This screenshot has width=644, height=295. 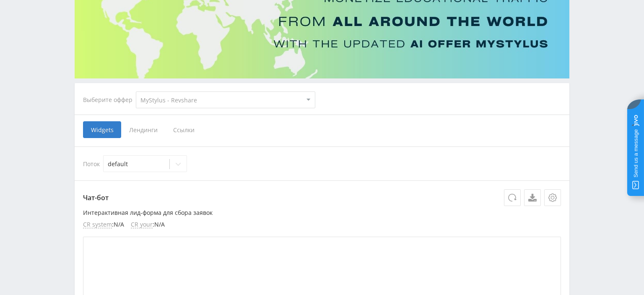 I want to click on p: Интерактивная лид-форма для сбора заявок, so click(x=322, y=213).